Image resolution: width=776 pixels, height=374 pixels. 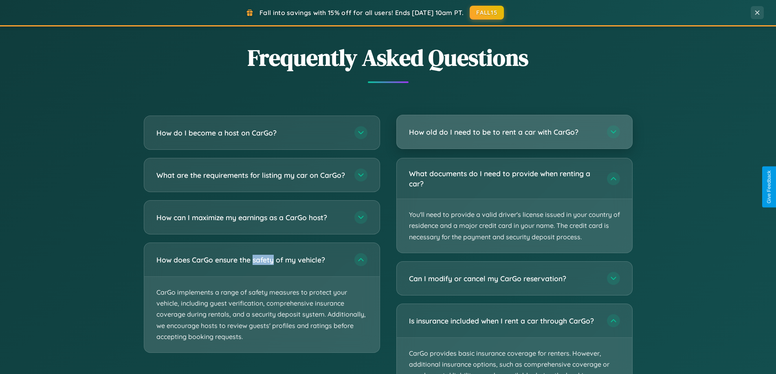 What do you see at coordinates (251, 133) in the screenshot?
I see `h3: How do I become a host on CarGo?` at bounding box center [251, 133].